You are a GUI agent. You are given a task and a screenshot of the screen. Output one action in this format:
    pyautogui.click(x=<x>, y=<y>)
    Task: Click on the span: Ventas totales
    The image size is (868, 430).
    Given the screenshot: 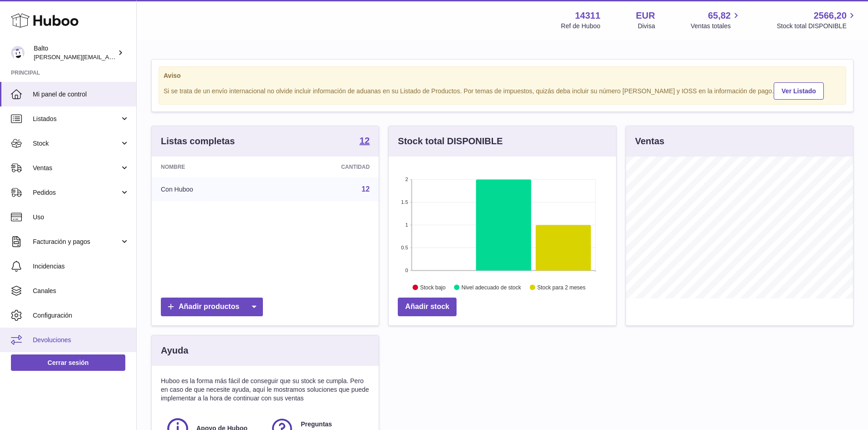 What is the action you would take?
    pyautogui.click(x=716, y=26)
    